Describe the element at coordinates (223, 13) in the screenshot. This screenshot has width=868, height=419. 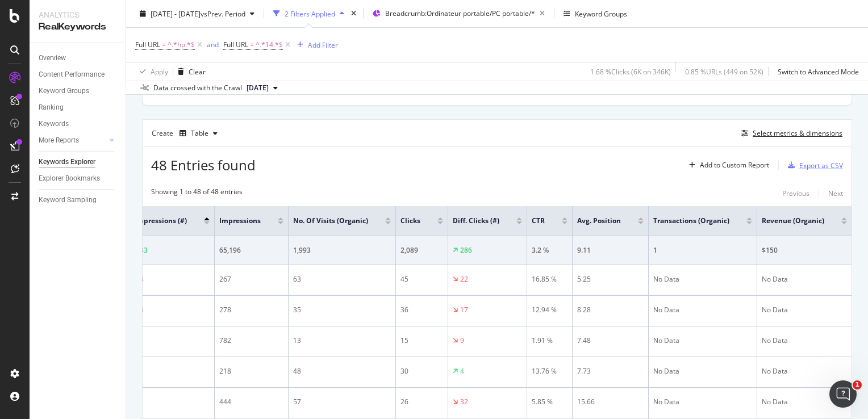
I see `span: vs Prev. Period` at that location.